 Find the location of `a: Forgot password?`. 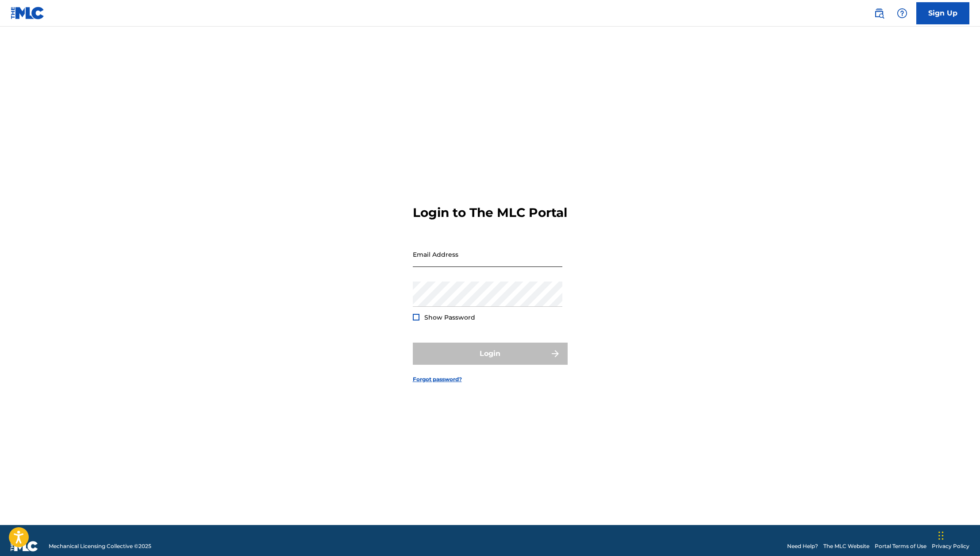

a: Forgot password? is located at coordinates (437, 379).